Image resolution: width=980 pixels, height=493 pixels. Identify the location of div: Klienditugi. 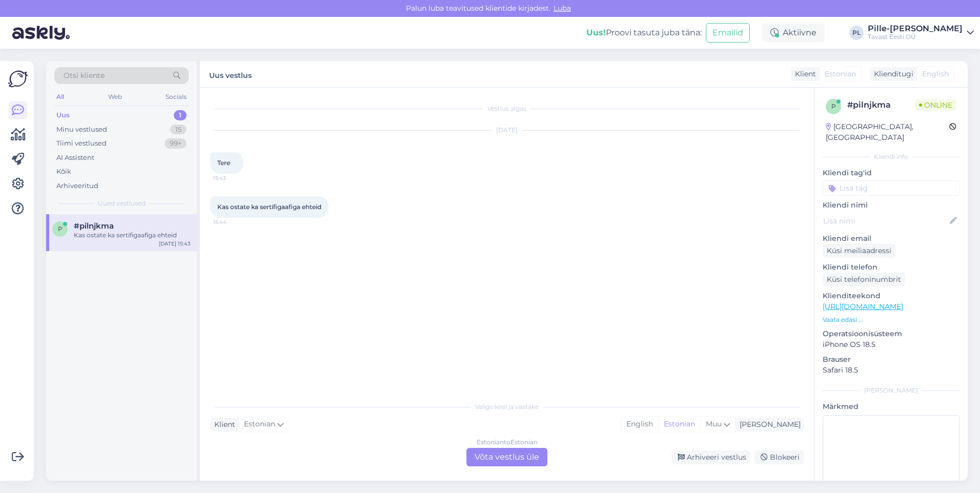
(892, 74).